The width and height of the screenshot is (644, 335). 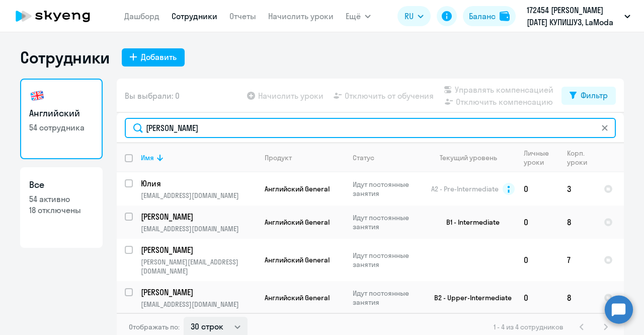 What do you see at coordinates (468, 297) in the screenshot?
I see `td: B2 - Upper-Intermediate` at bounding box center [468, 297].